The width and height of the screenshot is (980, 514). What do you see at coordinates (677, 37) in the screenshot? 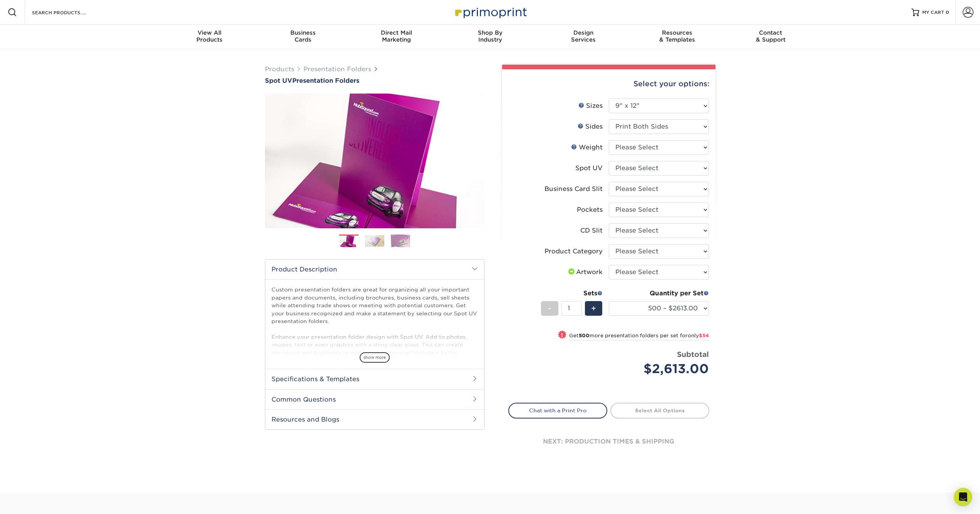
I see `a: Resources& Templates` at bounding box center [677, 37].